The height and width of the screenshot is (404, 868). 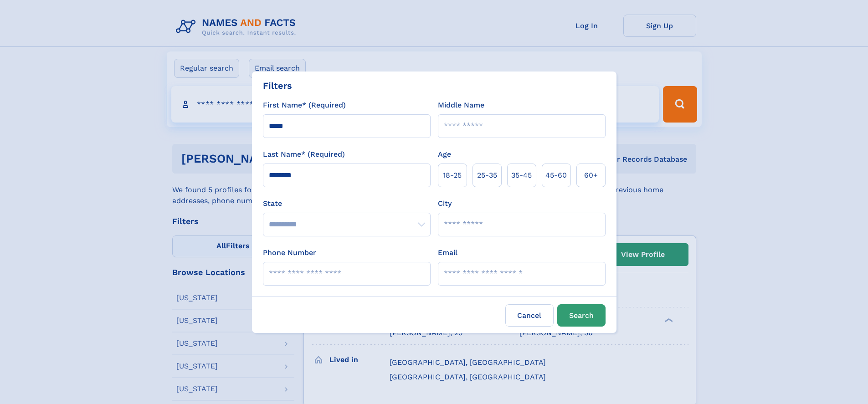 What do you see at coordinates (555, 175) in the screenshot?
I see `span: 45‑60` at bounding box center [555, 175].